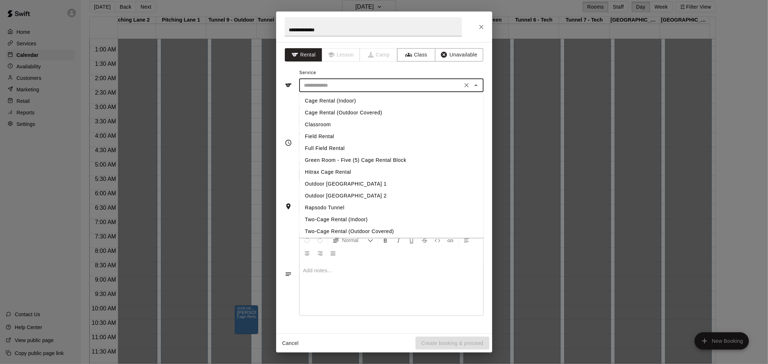 Image resolution: width=768 pixels, height=364 pixels. What do you see at coordinates (391, 208) in the screenshot?
I see `li: Rapsodo Tunnel` at bounding box center [391, 208].